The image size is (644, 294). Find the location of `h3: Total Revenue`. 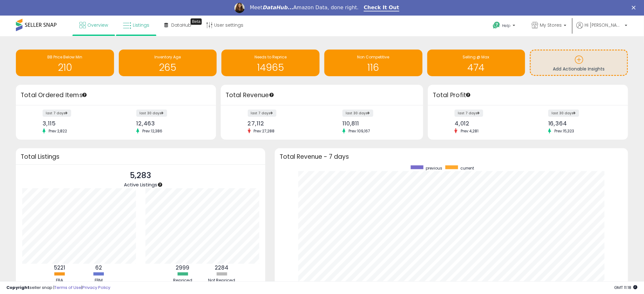

h3: Total Revenue is located at coordinates (322, 95).